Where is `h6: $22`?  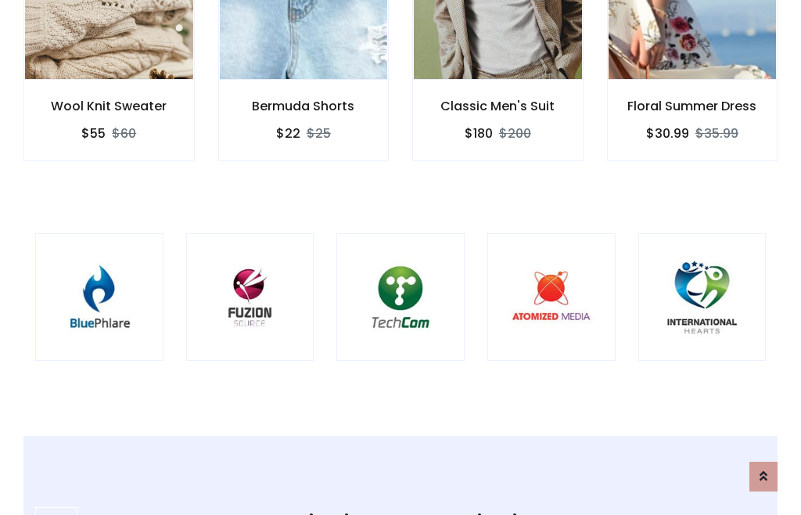 h6: $22 is located at coordinates (288, 133).